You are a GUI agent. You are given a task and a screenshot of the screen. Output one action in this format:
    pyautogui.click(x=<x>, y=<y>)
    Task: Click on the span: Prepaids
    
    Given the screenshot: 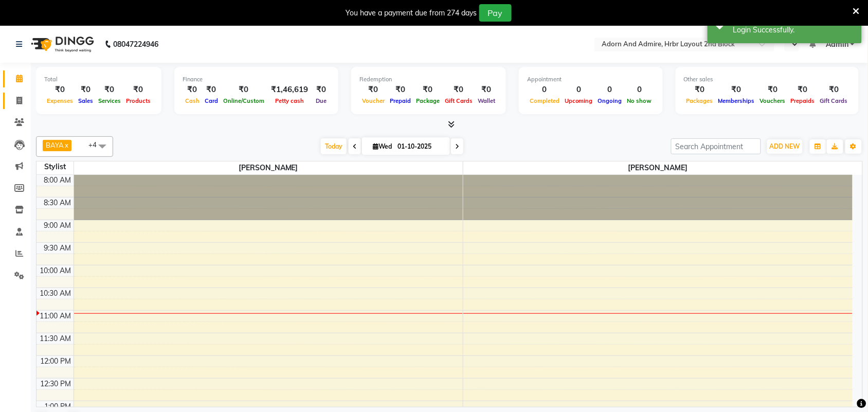 What is the action you would take?
    pyautogui.click(x=803, y=101)
    